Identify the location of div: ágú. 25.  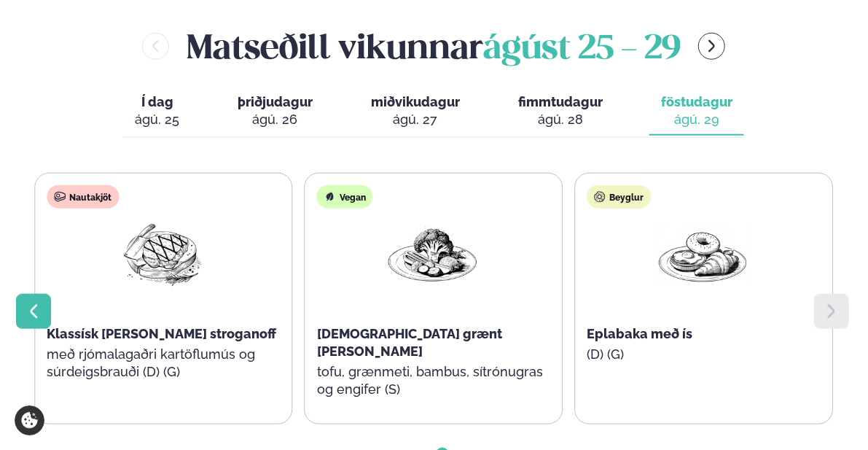
(157, 120).